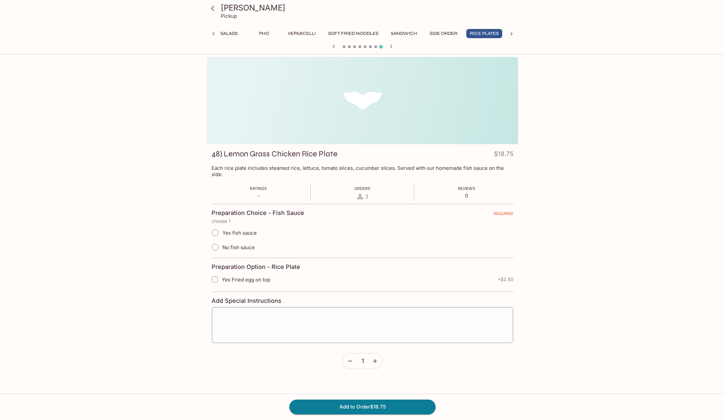 The image size is (725, 420). What do you see at coordinates (503, 155) in the screenshot?
I see `h4: $18.75` at bounding box center [503, 155].